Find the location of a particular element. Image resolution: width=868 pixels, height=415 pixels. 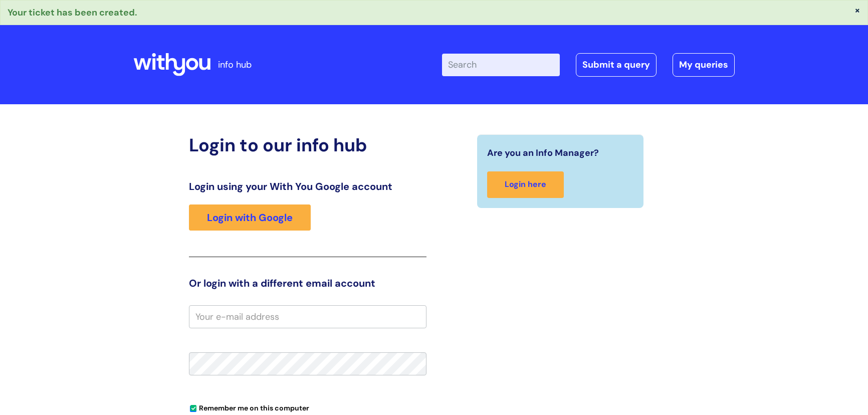

input: Remember me on this computer is located at coordinates (193, 409).